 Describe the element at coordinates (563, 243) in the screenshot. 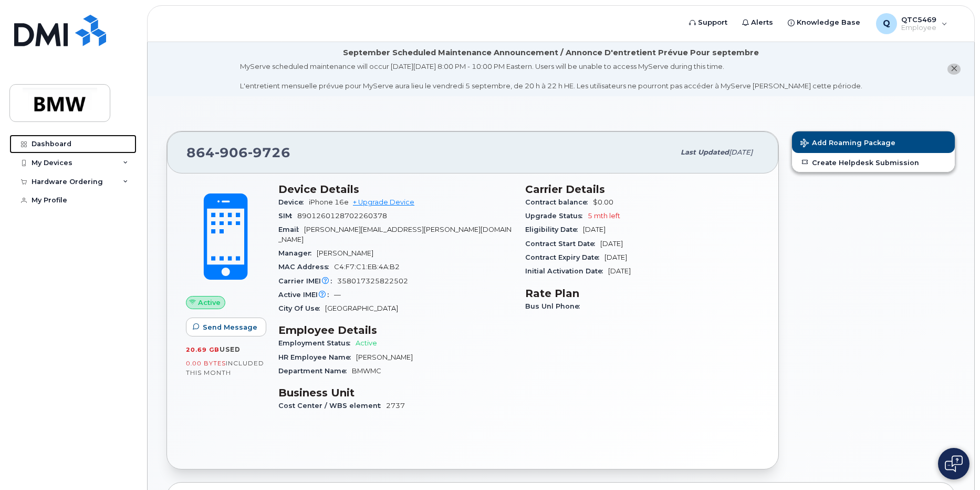

I see `span: Contract Start Date` at that location.